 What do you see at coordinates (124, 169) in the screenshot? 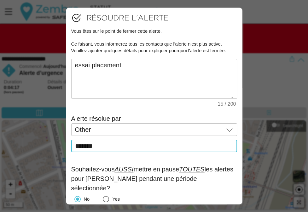
I see `u: AUSSI` at bounding box center [124, 169].